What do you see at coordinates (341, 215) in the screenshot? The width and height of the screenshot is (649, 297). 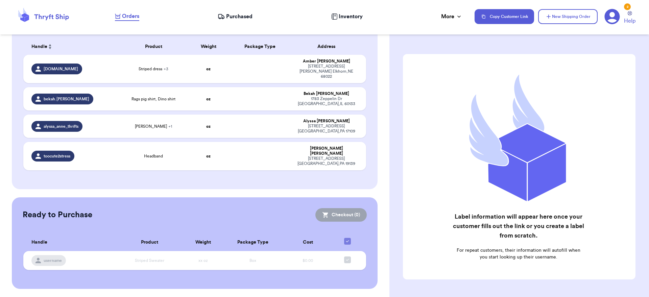 I see `button: Checkout (0)` at bounding box center [341, 215].